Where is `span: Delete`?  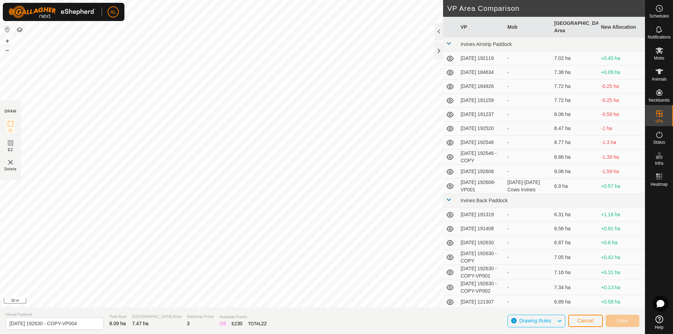
span: Delete is located at coordinates (11, 169).